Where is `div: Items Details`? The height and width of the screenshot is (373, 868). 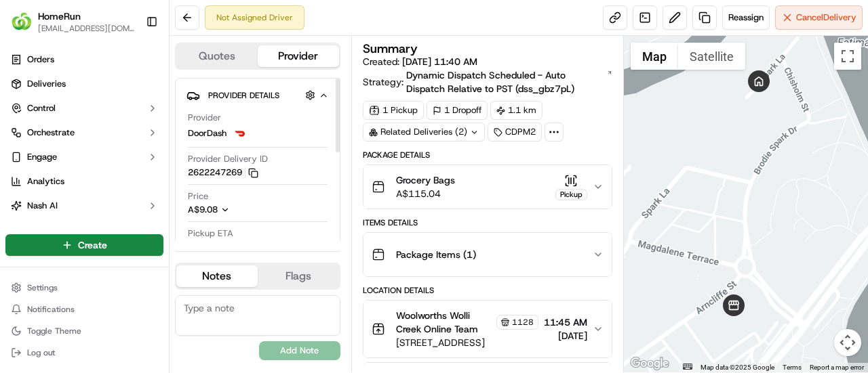
div: Items Details is located at coordinates (487, 223).